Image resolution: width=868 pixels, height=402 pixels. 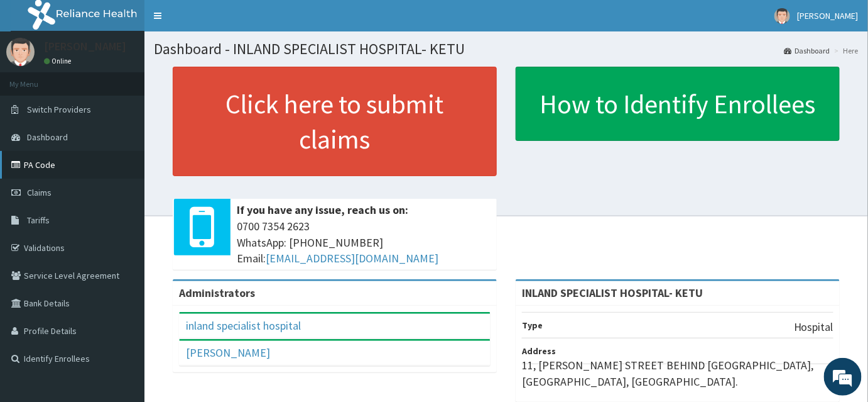 I want to click on span: Tariffs, so click(x=38, y=220).